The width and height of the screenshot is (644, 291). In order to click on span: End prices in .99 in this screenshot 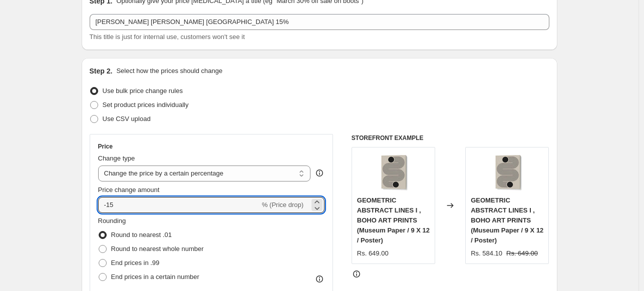, I will do `click(135, 263)`.